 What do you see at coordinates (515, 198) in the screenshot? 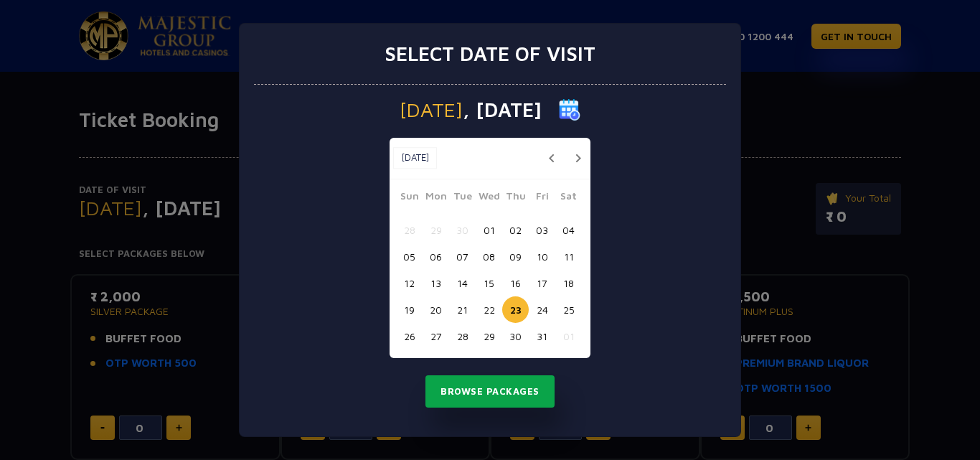
I see `span: Thu` at bounding box center [515, 198].